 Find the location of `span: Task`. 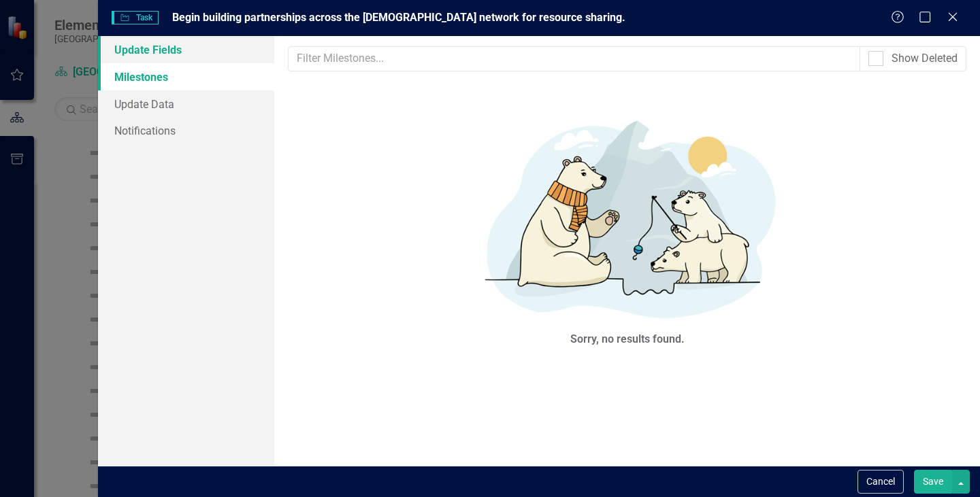

span: Task is located at coordinates (135, 17).